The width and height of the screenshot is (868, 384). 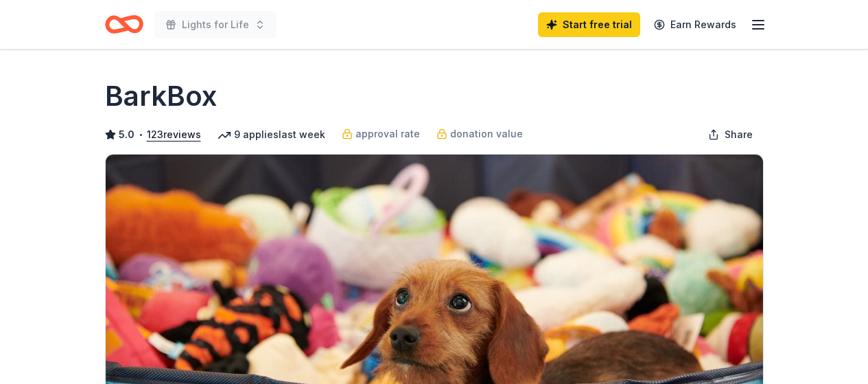 I want to click on a: approval rate, so click(x=381, y=134).